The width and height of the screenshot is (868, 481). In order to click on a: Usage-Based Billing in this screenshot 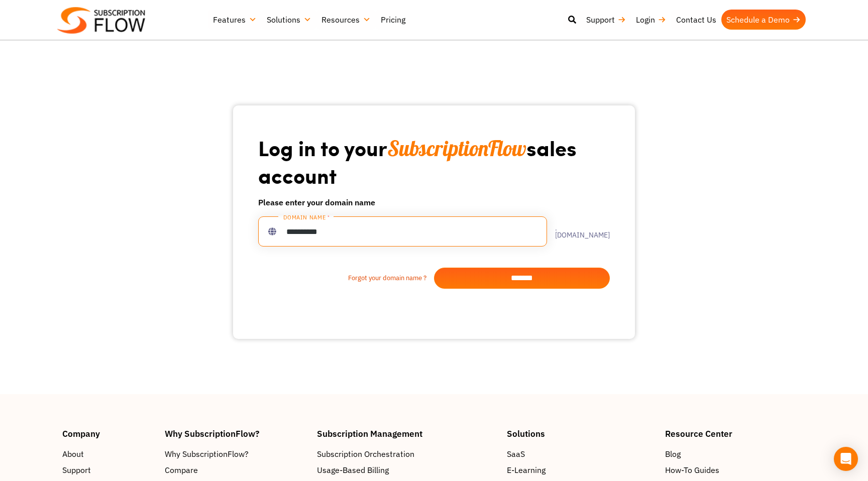, I will do `click(407, 470)`.